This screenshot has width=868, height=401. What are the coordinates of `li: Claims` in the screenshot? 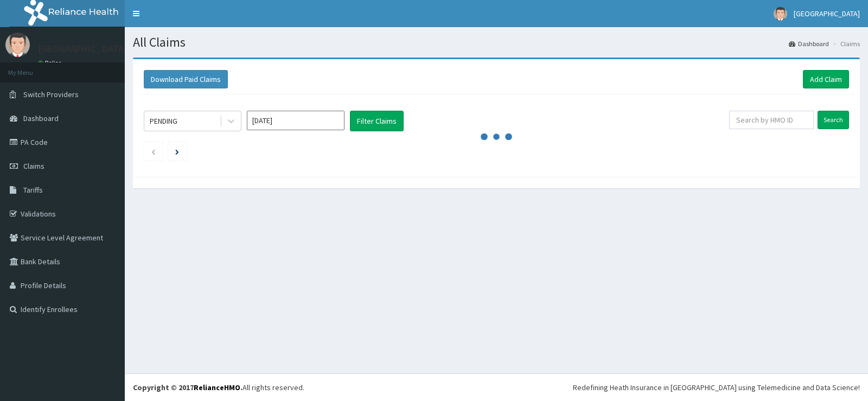 It's located at (844, 44).